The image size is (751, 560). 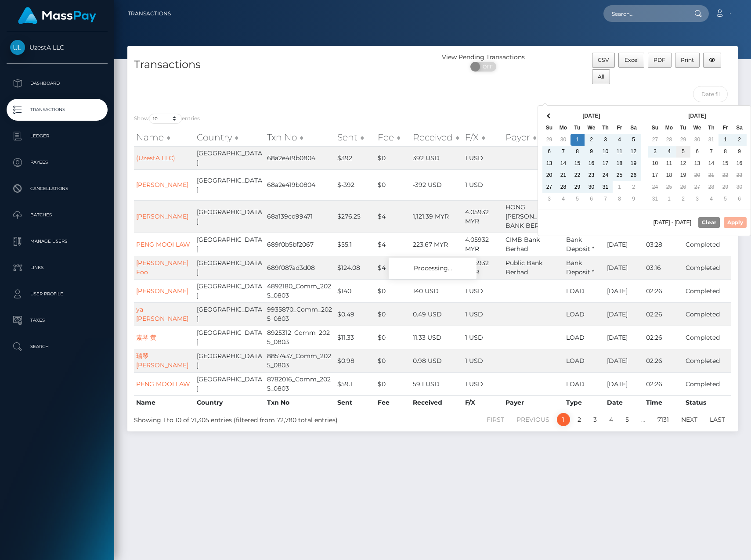 I want to click on span: PDF, so click(x=659, y=60).